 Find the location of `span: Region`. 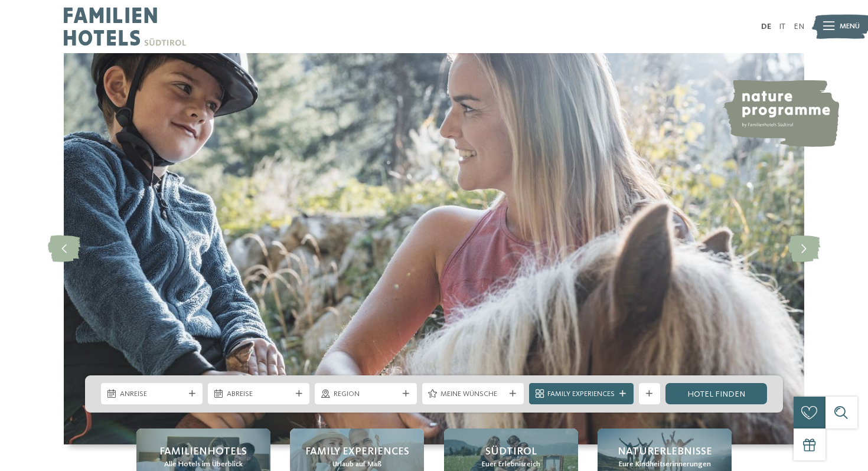

span: Region is located at coordinates (365, 394).